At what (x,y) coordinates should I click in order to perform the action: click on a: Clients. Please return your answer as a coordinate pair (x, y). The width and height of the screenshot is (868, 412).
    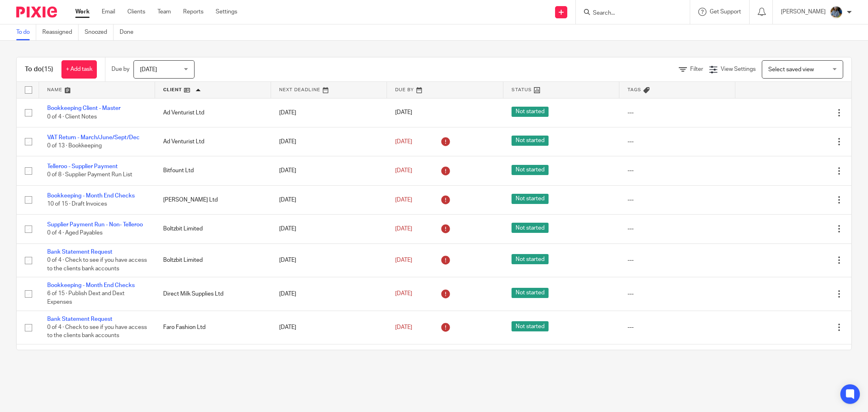
    Looking at the image, I should click on (137, 12).